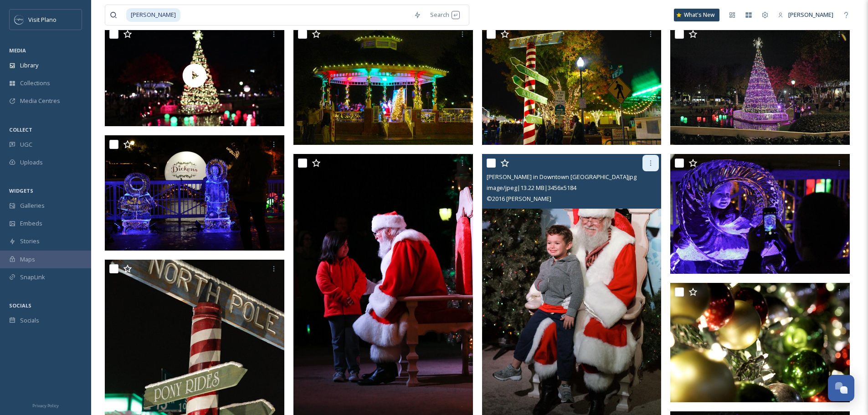 The height and width of the screenshot is (415, 868). What do you see at coordinates (194, 75) in the screenshot?
I see `img: thumbnail` at bounding box center [194, 75].